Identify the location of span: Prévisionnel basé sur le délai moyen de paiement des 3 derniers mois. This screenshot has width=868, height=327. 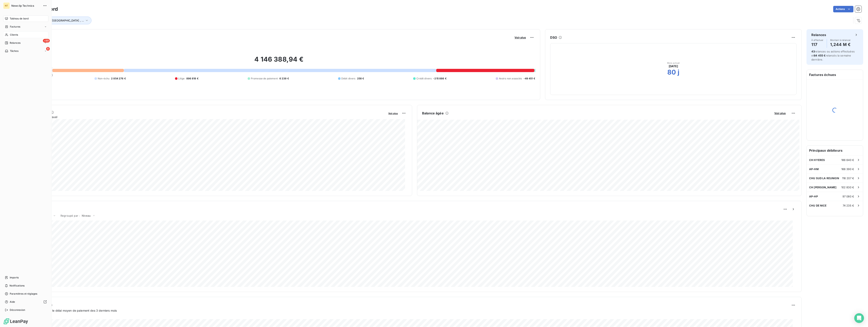
(70, 311).